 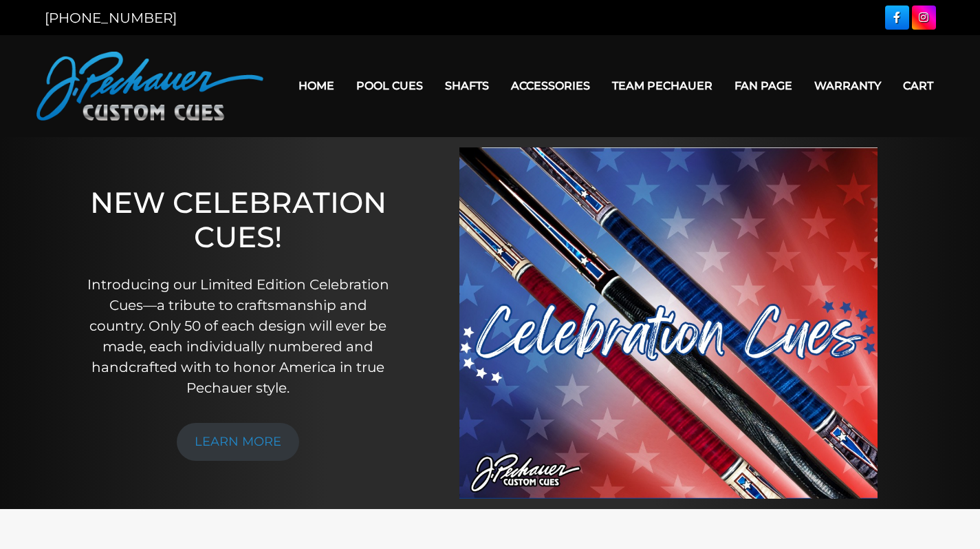 What do you see at coordinates (238, 336) in the screenshot?
I see `p: Introducing our Limited Edition Celebration Cues—a tribute to craftsmanship and country. Only 50 ...` at bounding box center [238, 336].